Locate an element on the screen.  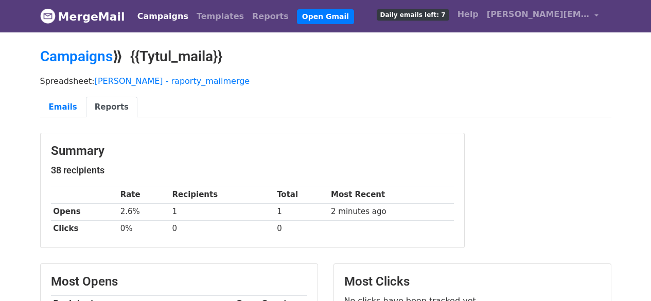
td: 2.6% is located at coordinates (144, 212).